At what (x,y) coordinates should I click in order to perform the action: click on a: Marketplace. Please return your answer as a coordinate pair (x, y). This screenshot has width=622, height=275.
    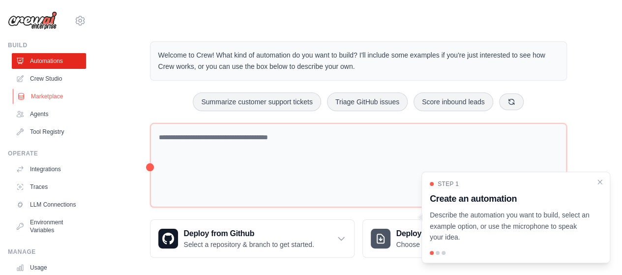
    Looking at the image, I should click on (50, 96).